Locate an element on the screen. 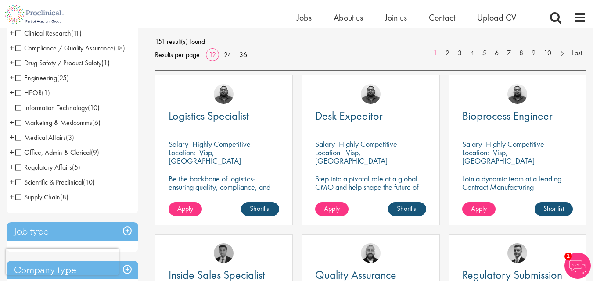 This screenshot has height=281, width=593. img: Chatbot is located at coordinates (577, 266).